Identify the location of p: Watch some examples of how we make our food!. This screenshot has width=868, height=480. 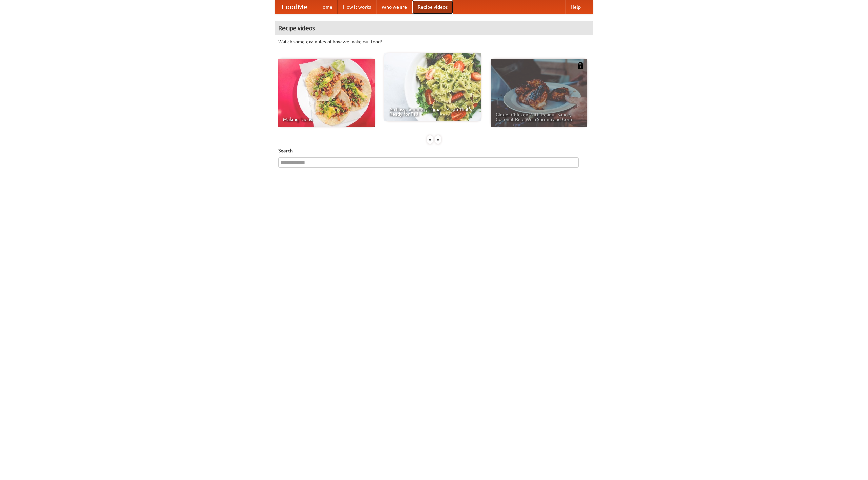
(434, 42).